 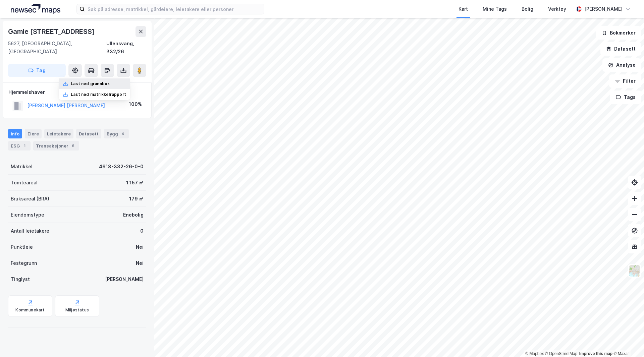 I want to click on div: Leietakere, so click(x=59, y=134).